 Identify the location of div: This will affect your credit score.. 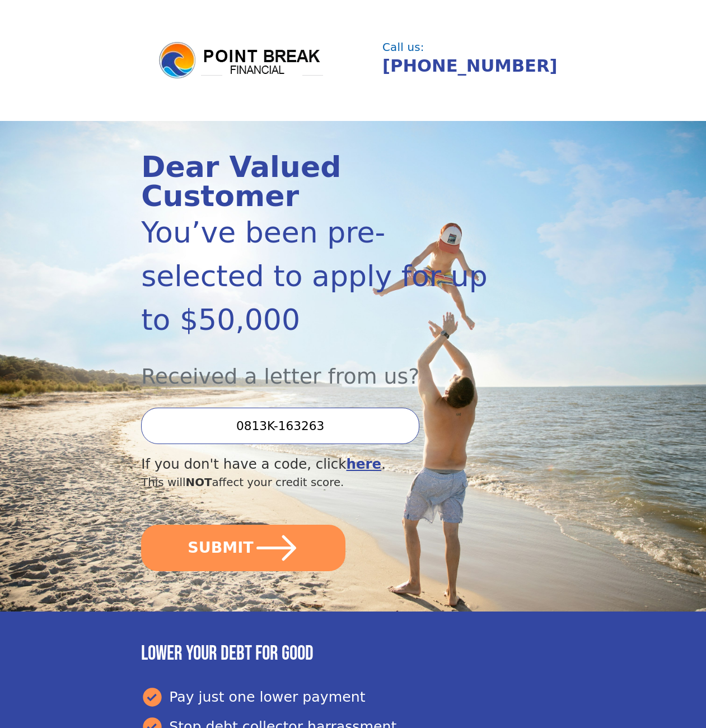
(320, 483).